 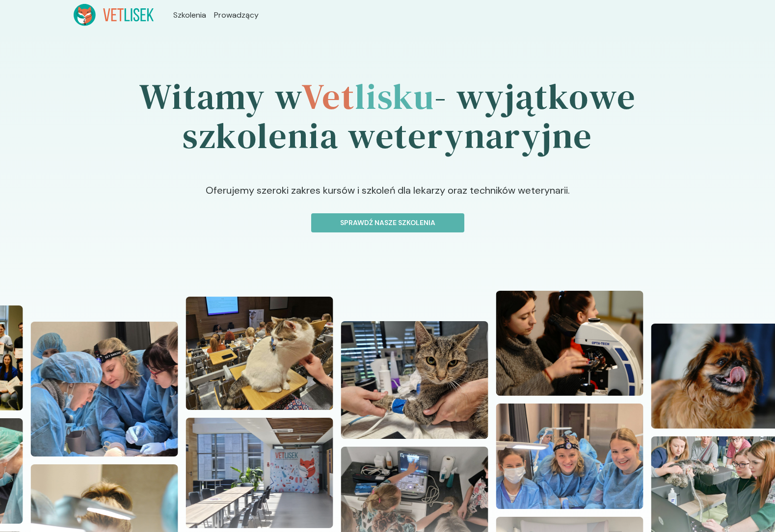 I want to click on h1: Witamy w - wyjątkowe szkolenia weterynaryjne, so click(x=388, y=116).